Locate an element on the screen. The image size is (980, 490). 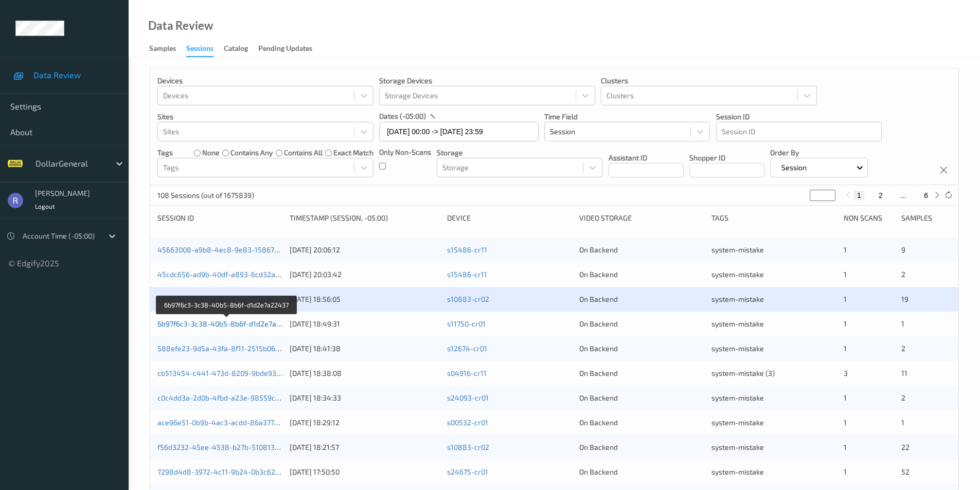
a: s00532-cr01 is located at coordinates (467, 422).